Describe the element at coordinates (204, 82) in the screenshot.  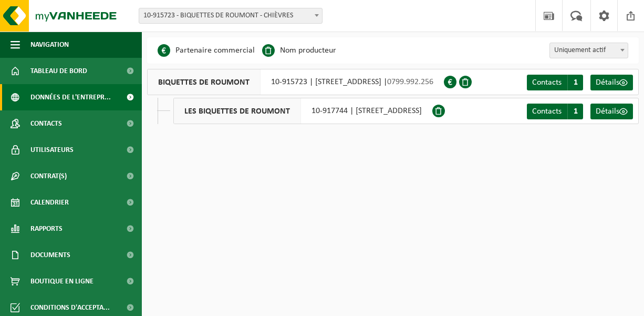
I see `span: BIQUETTES DE ROUMONT` at that location.